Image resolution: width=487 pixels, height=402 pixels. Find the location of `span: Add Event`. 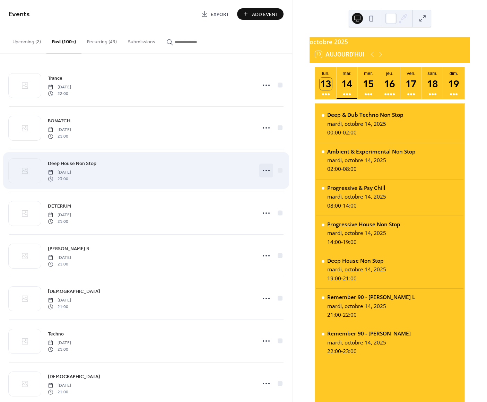

span: Add Event is located at coordinates (265, 14).